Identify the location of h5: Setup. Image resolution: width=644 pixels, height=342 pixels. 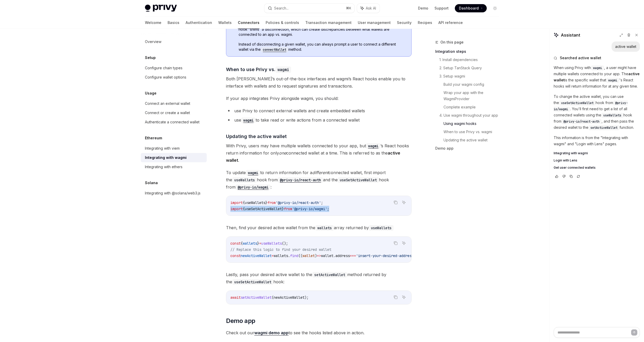
(150, 58).